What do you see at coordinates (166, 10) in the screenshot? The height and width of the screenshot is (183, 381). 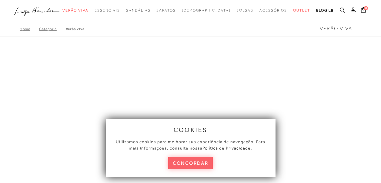 I see `span: Sapatos` at bounding box center [166, 10].